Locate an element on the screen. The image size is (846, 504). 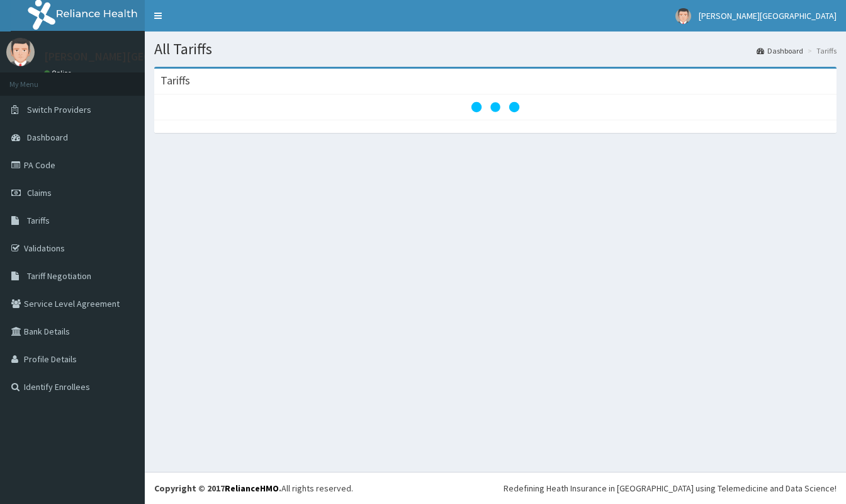
span: Switch Providers is located at coordinates (59, 110).